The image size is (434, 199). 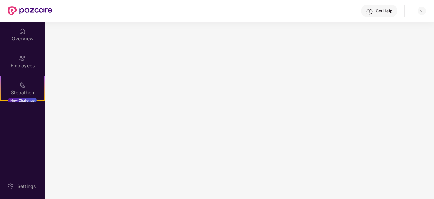 I want to click on img: svg+xml;base64,PHN2ZyB4bWxucz0iaHR0cDovL3d3dy53My5vcmcvMjAwMC9zdmciIHdpZHRoPSIyMSIgaGVpZ2h0PSIyMC..., so click(x=22, y=85).